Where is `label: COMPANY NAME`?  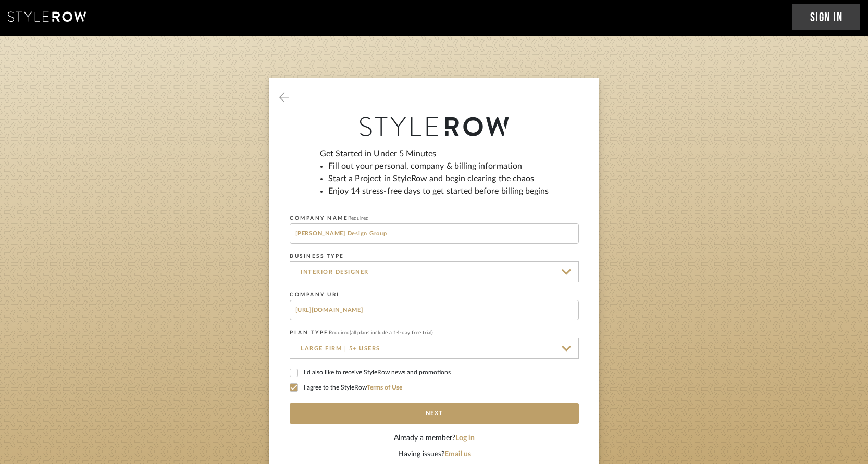
label: COMPANY NAME is located at coordinates (330, 218).